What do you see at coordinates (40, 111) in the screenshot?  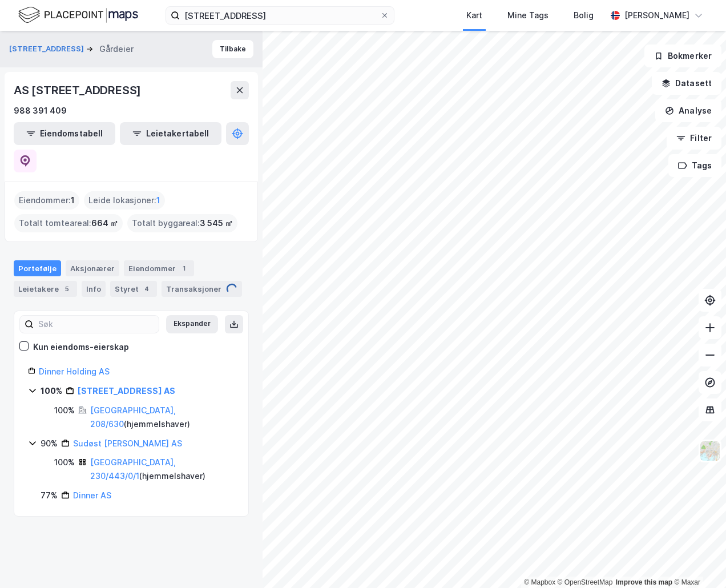 I see `div: 988 391 409` at bounding box center [40, 111].